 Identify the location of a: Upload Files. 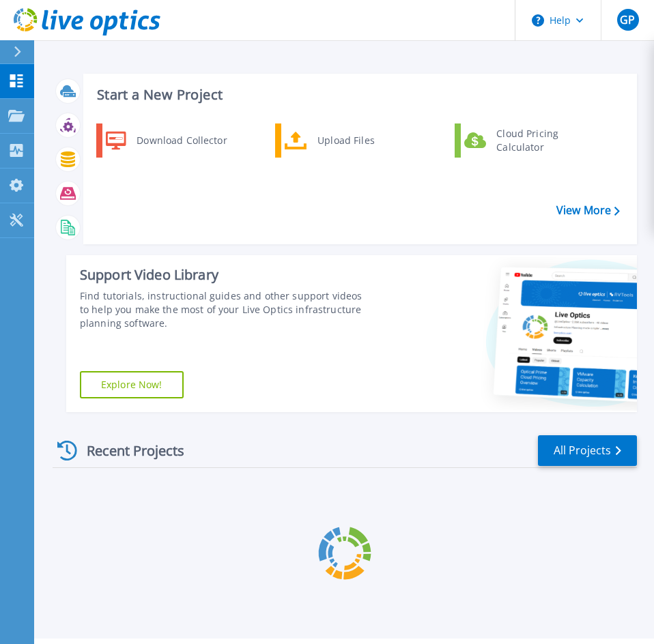
(345, 140).